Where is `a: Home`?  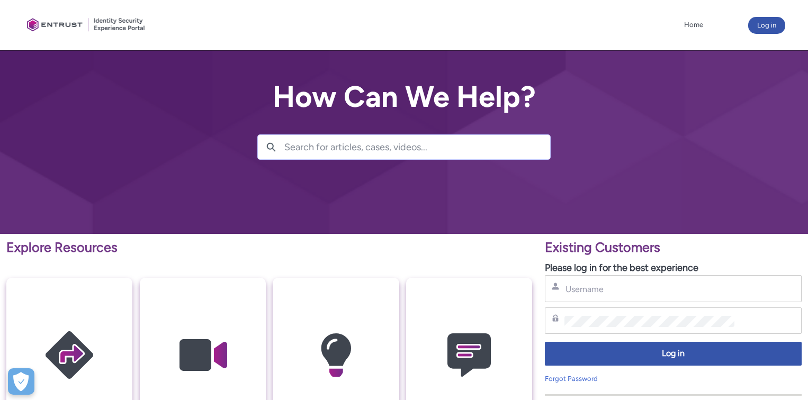
a: Home is located at coordinates (694, 25).